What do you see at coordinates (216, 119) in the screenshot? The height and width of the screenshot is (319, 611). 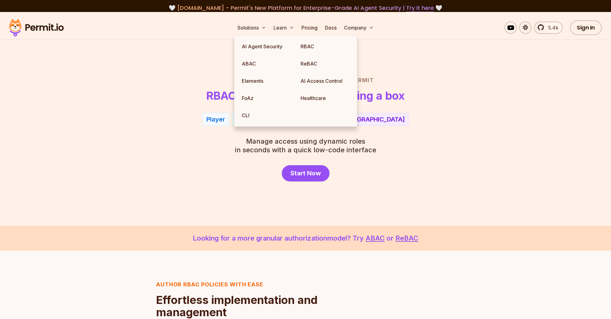 I see `div: Player` at bounding box center [216, 119].